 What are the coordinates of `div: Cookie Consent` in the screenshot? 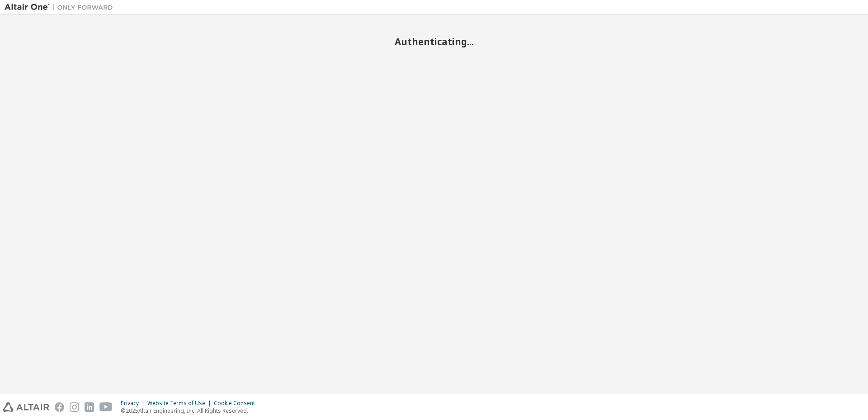 It's located at (237, 403).